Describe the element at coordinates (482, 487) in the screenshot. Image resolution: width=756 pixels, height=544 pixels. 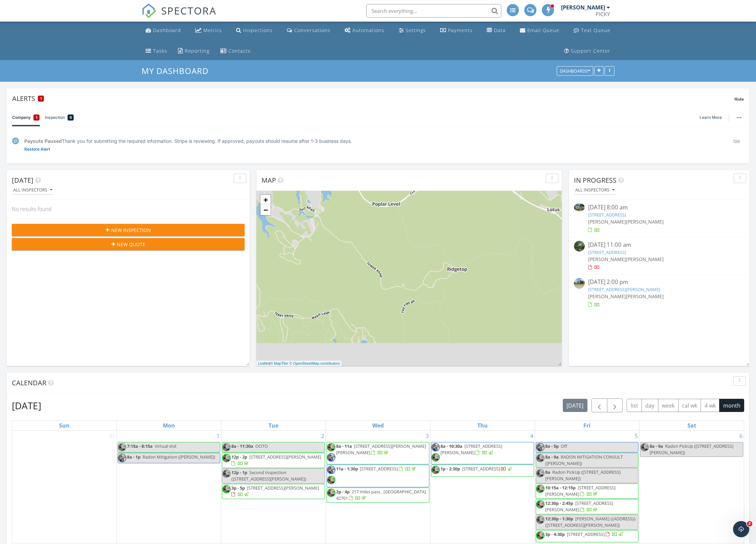
I see `td: Go to September 4, 2025` at that location.